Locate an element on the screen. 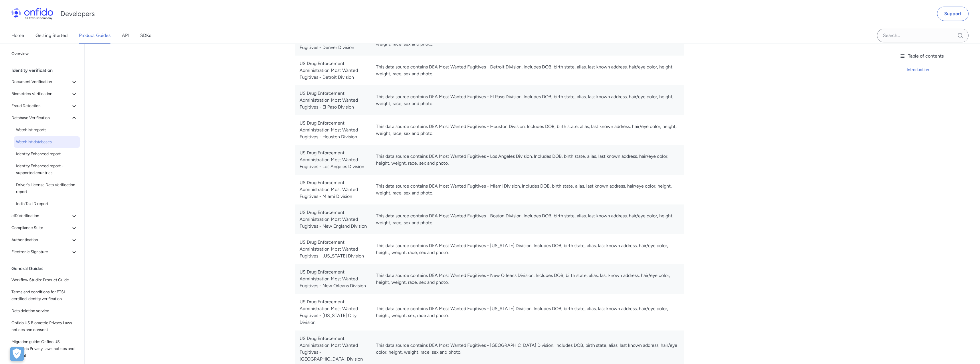  td: US Drug Enforcement Administration Most Wanted Fugitives - Detroit Division is located at coordinates (333, 71).